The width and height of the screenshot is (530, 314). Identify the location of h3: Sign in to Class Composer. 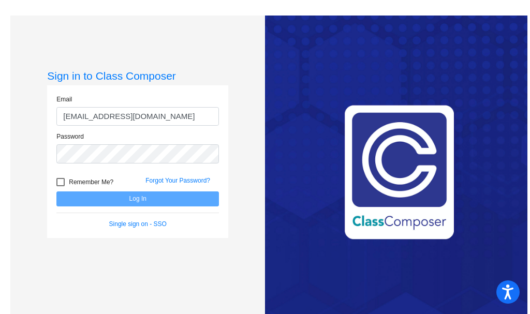
(138, 76).